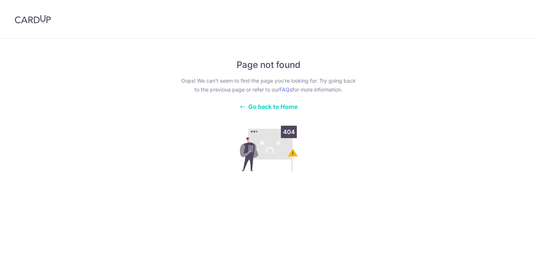 This screenshot has width=537, height=255. I want to click on h5: Page not found, so click(269, 65).